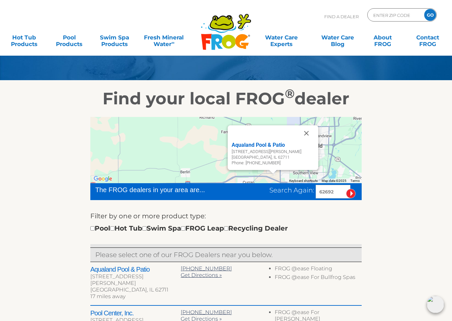 Image resolution: width=452 pixels, height=321 pixels. Describe the element at coordinates (24, 37) in the screenshot. I see `a: Hot TubProducts` at that location.